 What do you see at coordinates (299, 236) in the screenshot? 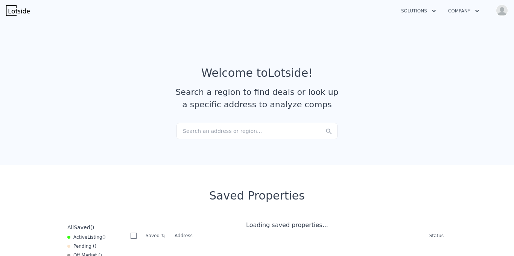
I see `th: Address` at bounding box center [299, 236].